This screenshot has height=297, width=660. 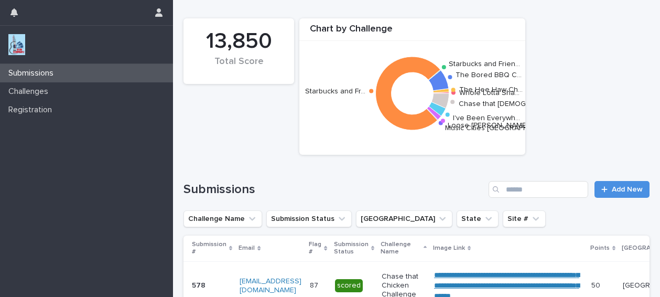 I want to click on button: State, so click(x=478, y=219).